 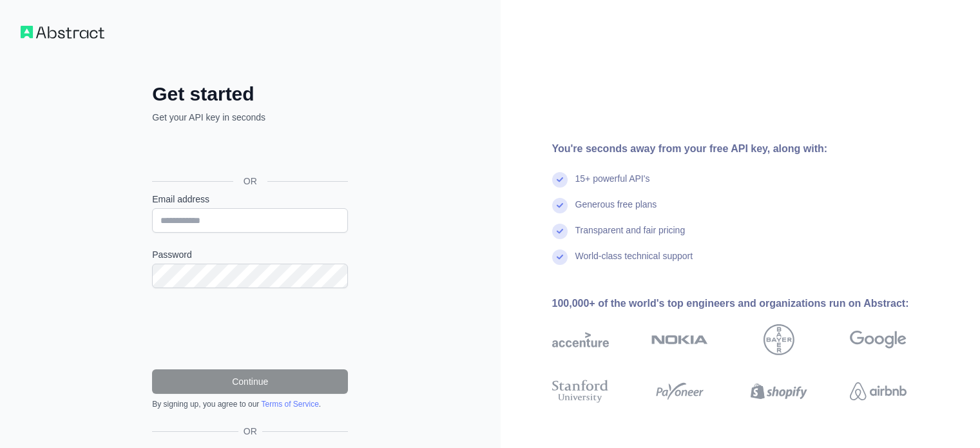 I want to click on a: Terms of Service, so click(x=290, y=404).